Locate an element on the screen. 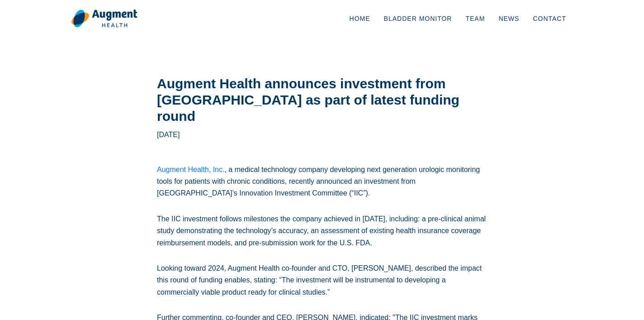  a: Bladder Monitor is located at coordinates (418, 19).